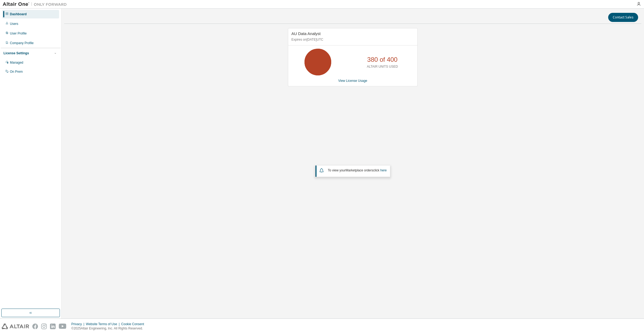 This screenshot has height=334, width=644. What do you see at coordinates (22, 43) in the screenshot?
I see `div: Company Profile` at bounding box center [22, 43].